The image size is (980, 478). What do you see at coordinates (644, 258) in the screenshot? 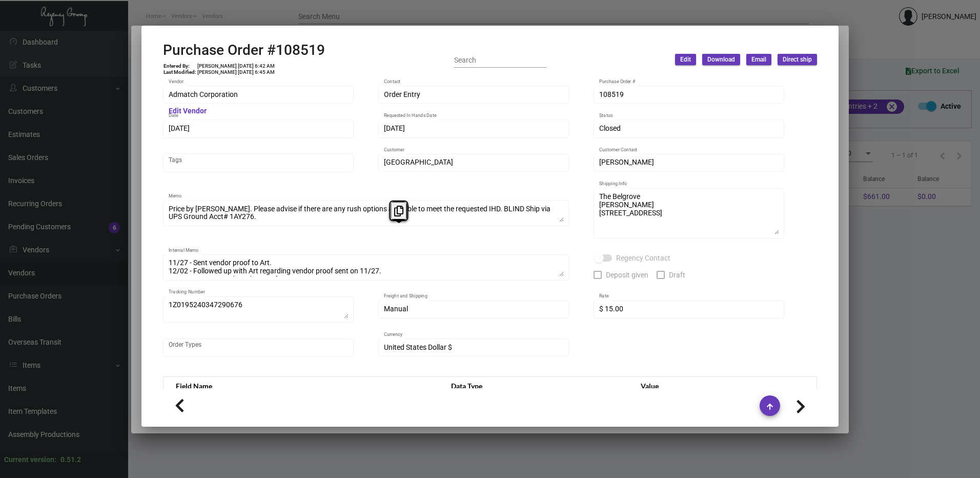
I see `span: Regency Contact` at bounding box center [644, 258].